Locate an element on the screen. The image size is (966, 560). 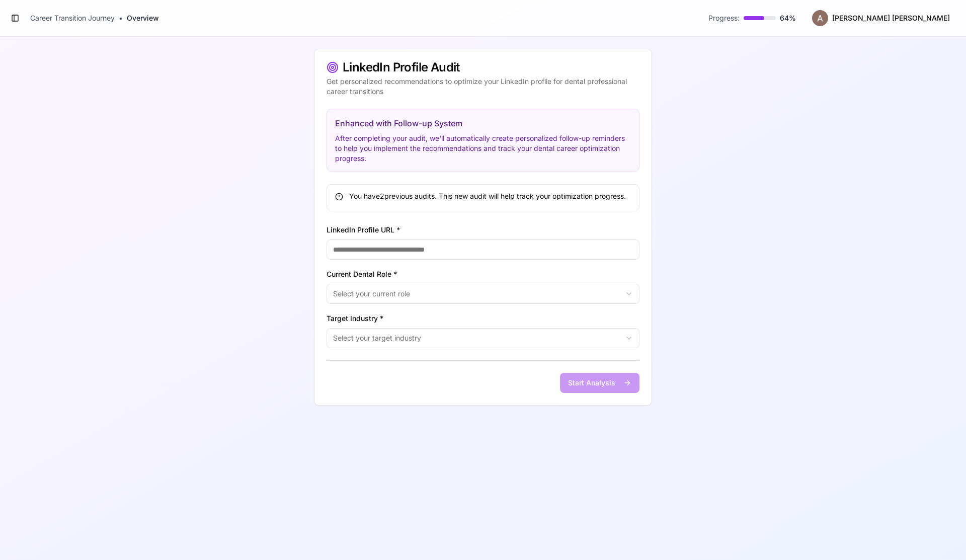
div: LinkedIn Profile Audit is located at coordinates (483, 67).